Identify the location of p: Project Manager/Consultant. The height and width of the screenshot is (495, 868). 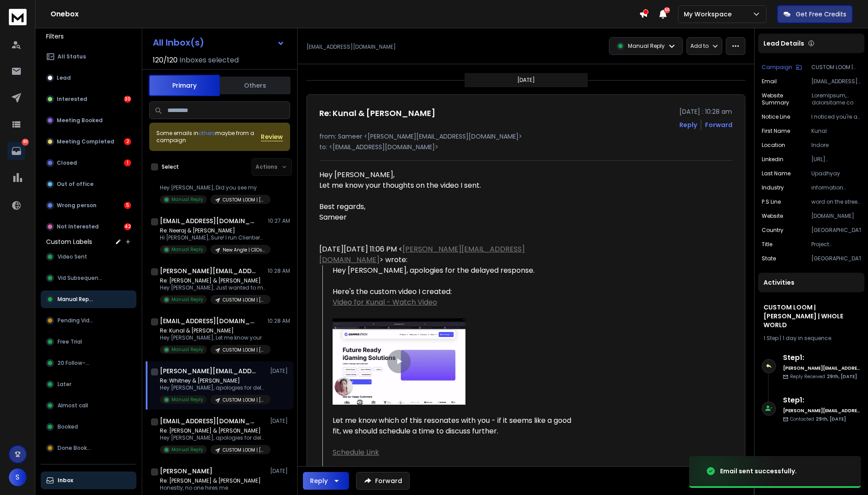
(836, 244).